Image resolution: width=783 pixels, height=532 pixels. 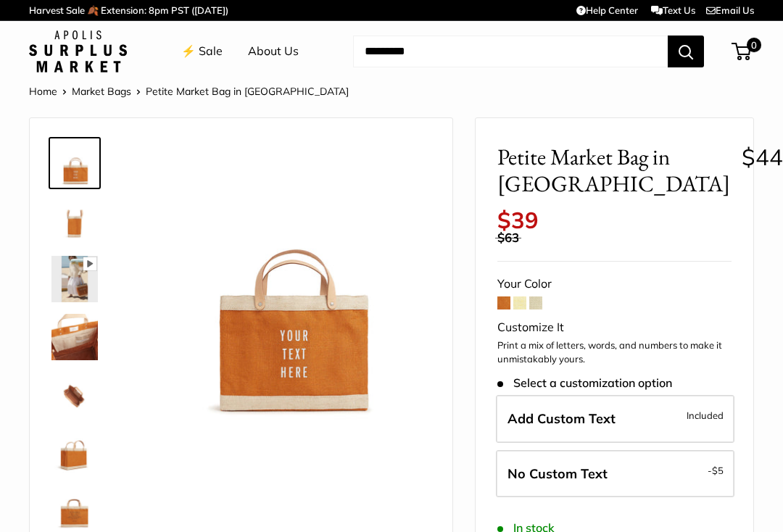 What do you see at coordinates (615, 474) in the screenshot?
I see `label: Leave Blank` at bounding box center [615, 474].